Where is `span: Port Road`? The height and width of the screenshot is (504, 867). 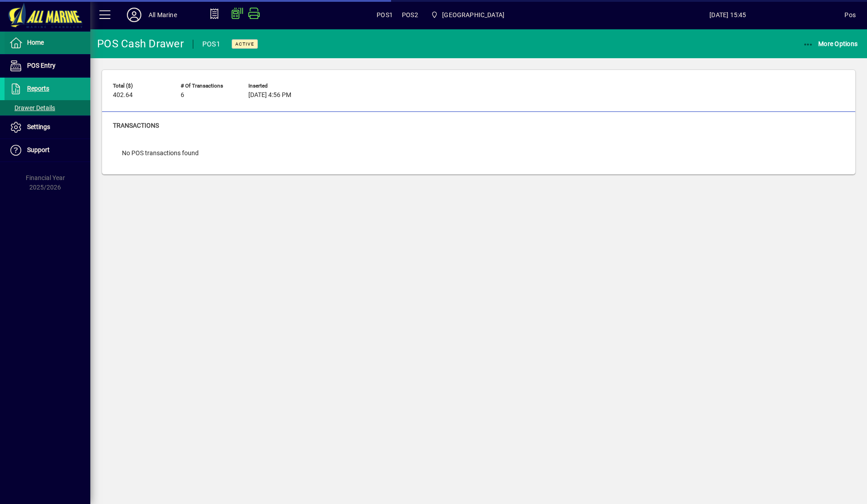 span: Port Road is located at coordinates (467, 15).